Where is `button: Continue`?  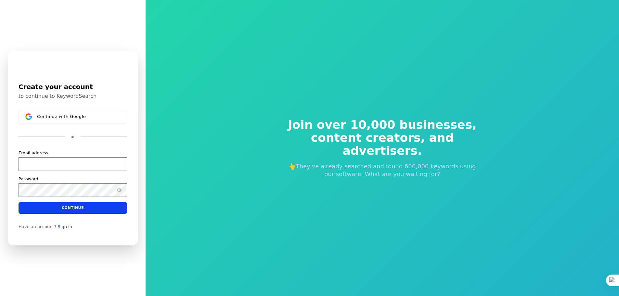 button: Continue is located at coordinates (73, 208).